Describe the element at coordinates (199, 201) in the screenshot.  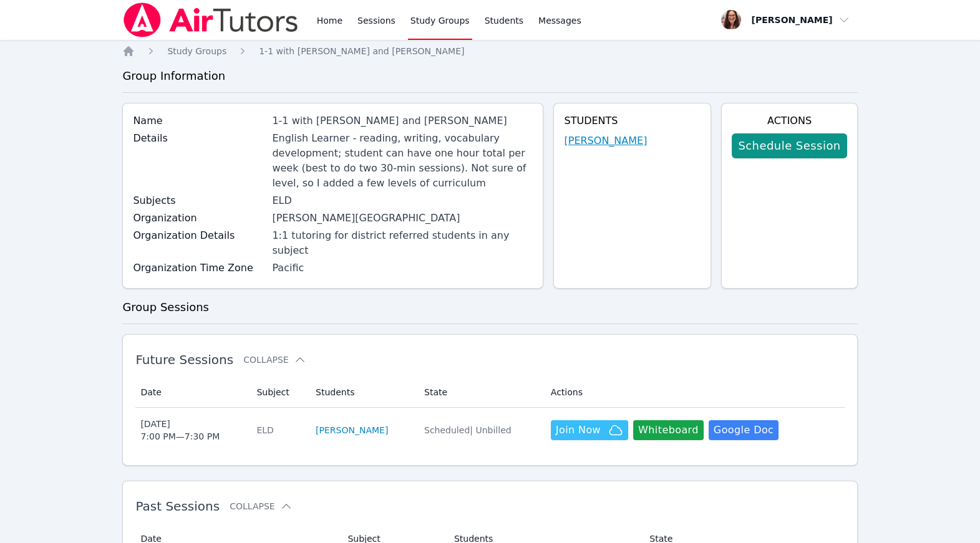
I see `label: Subjects` at that location.